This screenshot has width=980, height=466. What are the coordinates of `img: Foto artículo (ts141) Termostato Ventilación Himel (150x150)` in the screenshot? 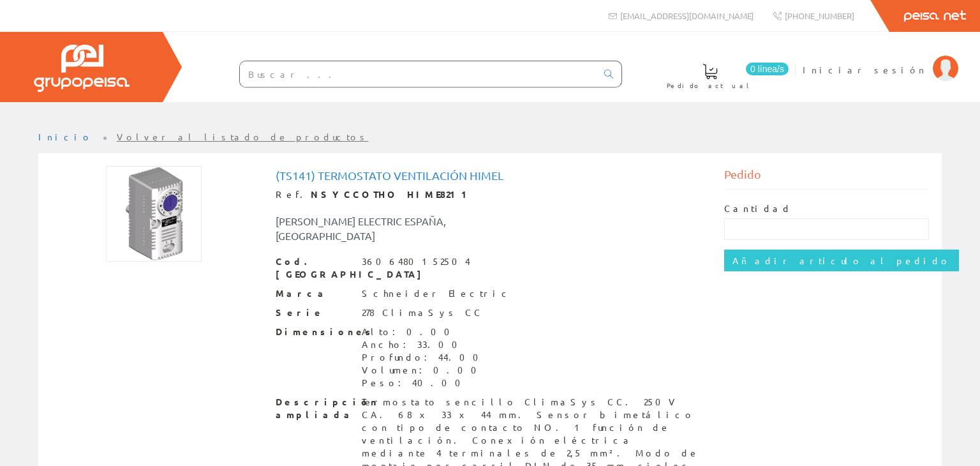 It's located at (154, 214).